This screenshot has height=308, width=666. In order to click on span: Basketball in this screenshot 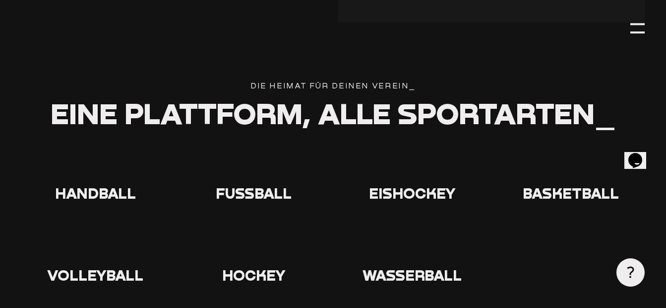, I will do `click(571, 193)`.